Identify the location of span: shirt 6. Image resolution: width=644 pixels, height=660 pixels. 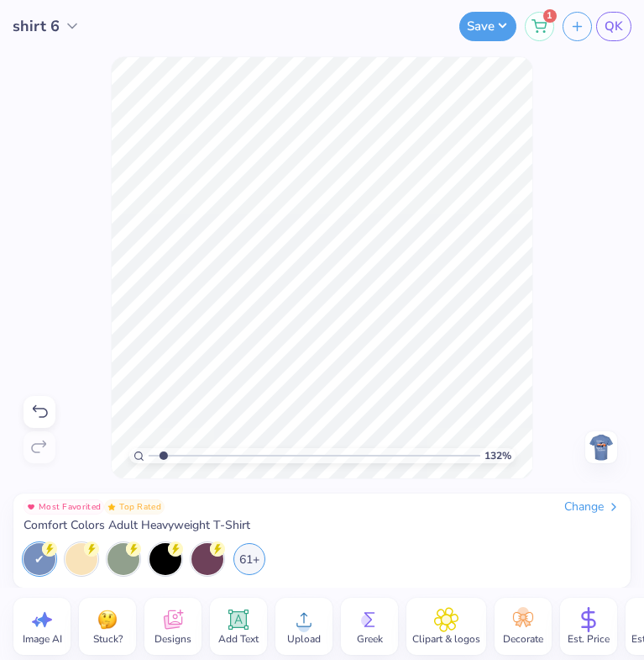
(36, 26).